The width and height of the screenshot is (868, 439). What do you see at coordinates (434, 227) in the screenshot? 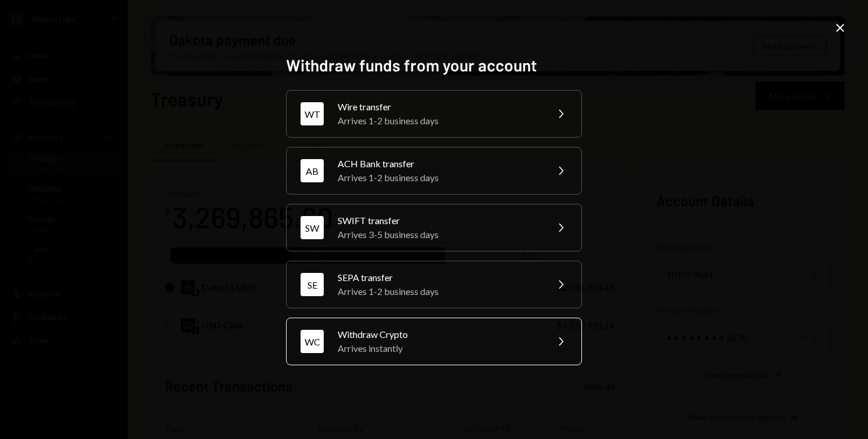
I see `button: SWSWIFT transferArrives 3-5 business days` at bounding box center [434, 227].